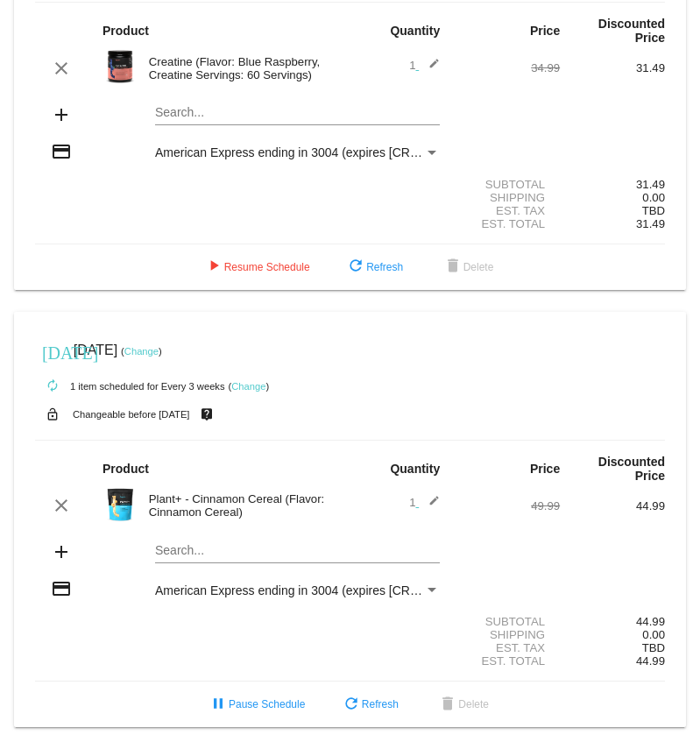  What do you see at coordinates (207, 414) in the screenshot?
I see `mat-icon: live_help` at bounding box center [207, 414].